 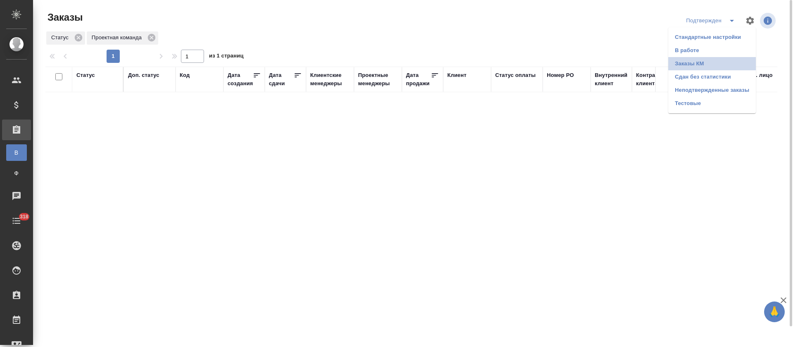 What do you see at coordinates (712, 103) in the screenshot?
I see `li: Тестовые` at bounding box center [712, 103].